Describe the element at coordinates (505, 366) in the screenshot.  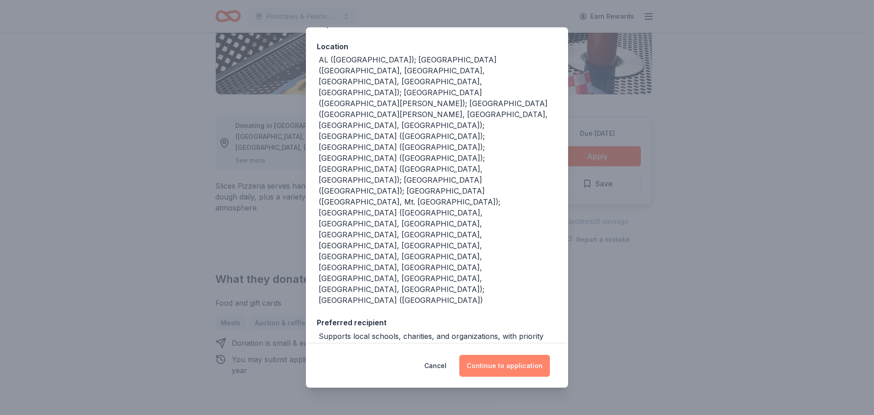
I see `button: Continue to application` at that location.